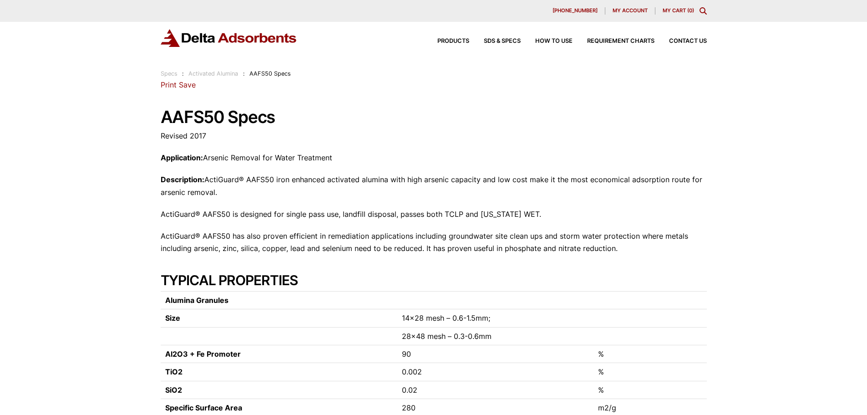  What do you see at coordinates (453, 41) in the screenshot?
I see `span: Products` at bounding box center [453, 41].